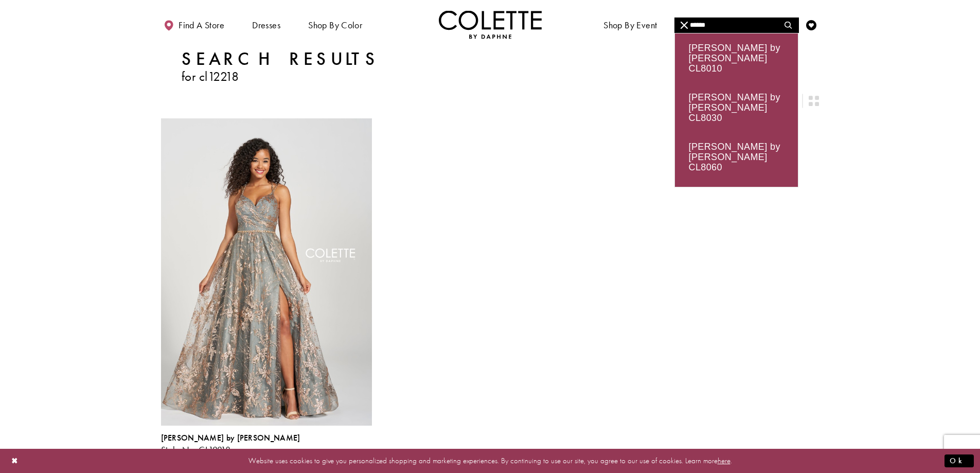 The image size is (980, 473). What do you see at coordinates (490, 461) in the screenshot?
I see `p: Website uses cookies to give you personalized shopping and marketing experiences. By continuing t...` at bounding box center [490, 461].